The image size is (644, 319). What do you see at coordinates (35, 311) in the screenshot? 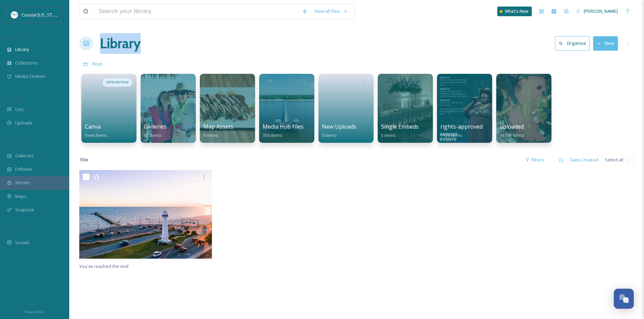
I see `a: Privacy Policy` at bounding box center [35, 311].